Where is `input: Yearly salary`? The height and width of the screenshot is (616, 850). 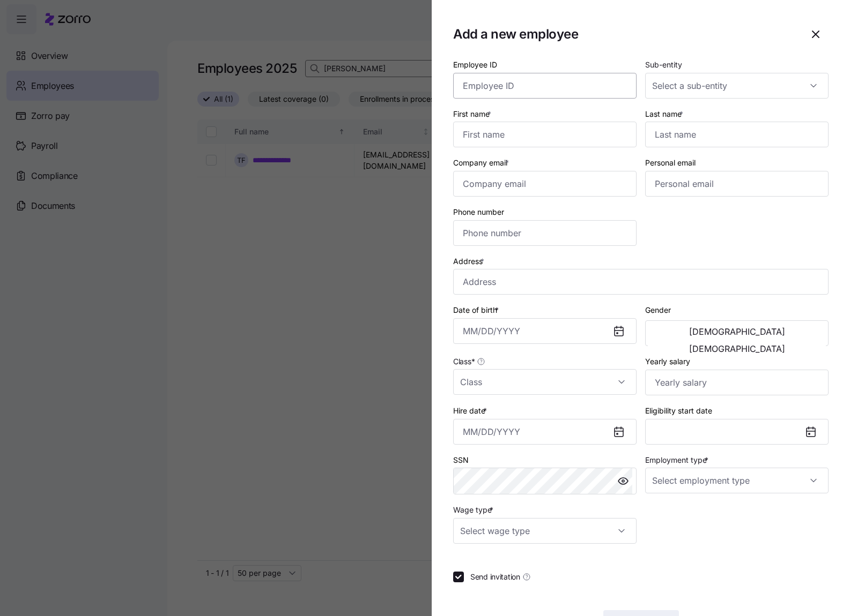 input: Yearly salary is located at coordinates (737, 383).